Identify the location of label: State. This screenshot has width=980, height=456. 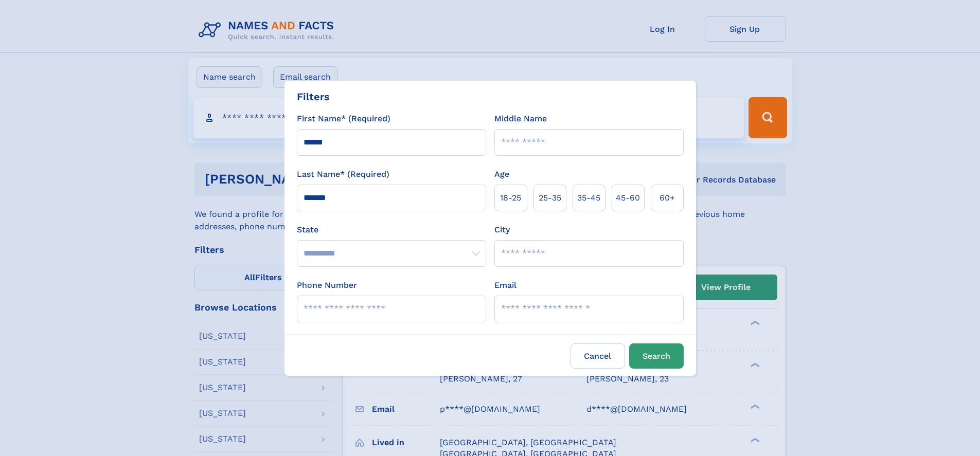
(391, 230).